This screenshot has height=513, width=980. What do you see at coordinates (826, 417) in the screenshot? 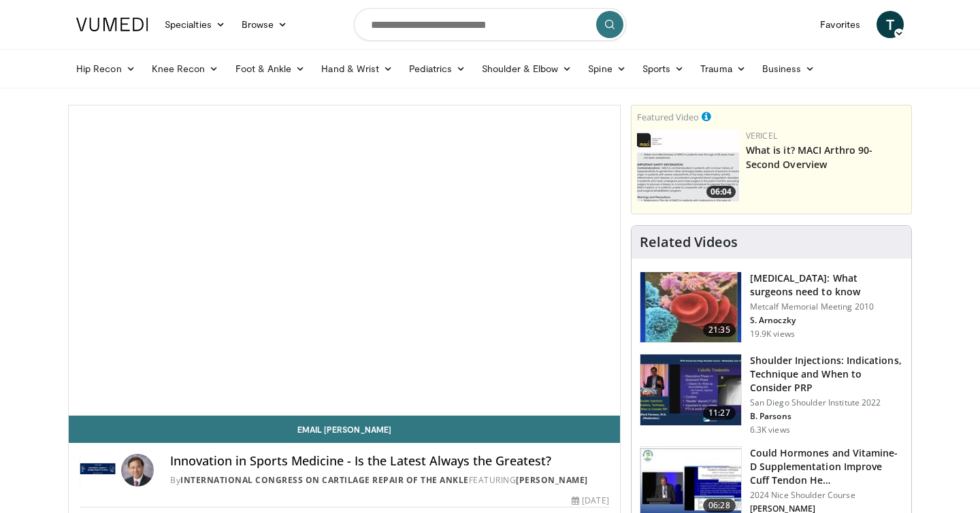
I see `p: B. Parsons` at bounding box center [826, 417].